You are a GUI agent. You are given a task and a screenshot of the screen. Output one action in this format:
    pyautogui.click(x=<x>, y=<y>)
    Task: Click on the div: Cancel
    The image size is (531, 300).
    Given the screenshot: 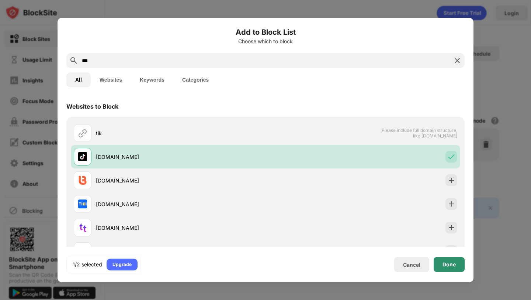 What is the action you would take?
    pyautogui.click(x=412, y=264)
    